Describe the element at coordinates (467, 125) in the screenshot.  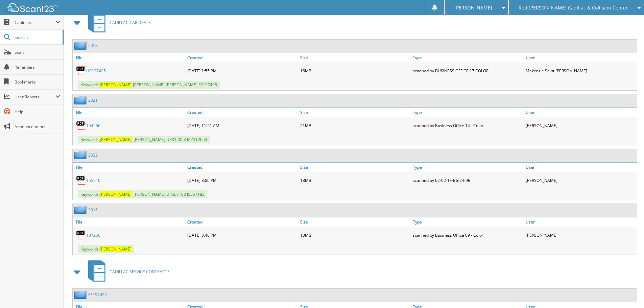
I see `div: scanned by Business Office 14 - Color` at that location.